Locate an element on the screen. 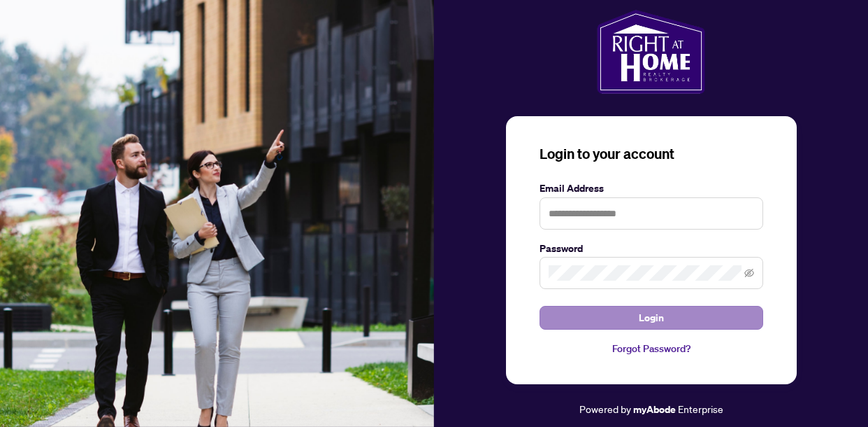 The height and width of the screenshot is (427, 868). img: ma-logo is located at coordinates (651, 52).